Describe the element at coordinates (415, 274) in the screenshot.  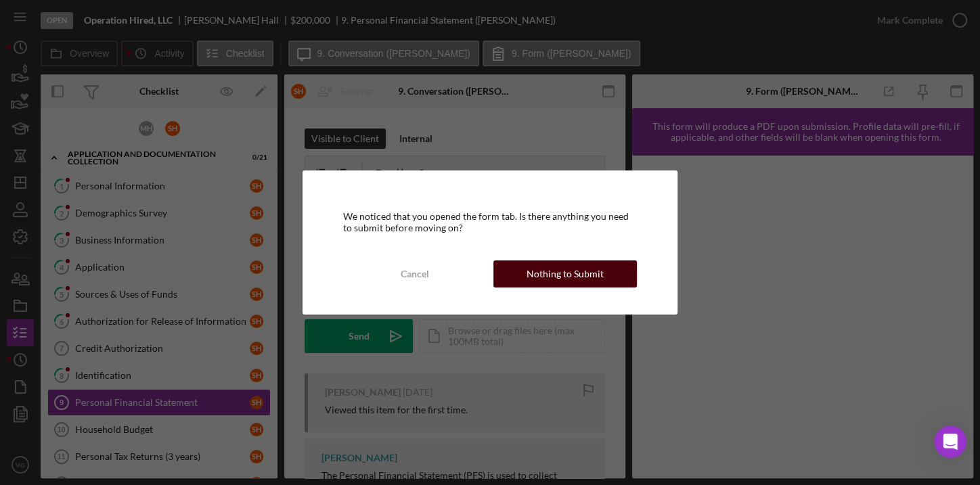
I see `div: Cancel` at that location.